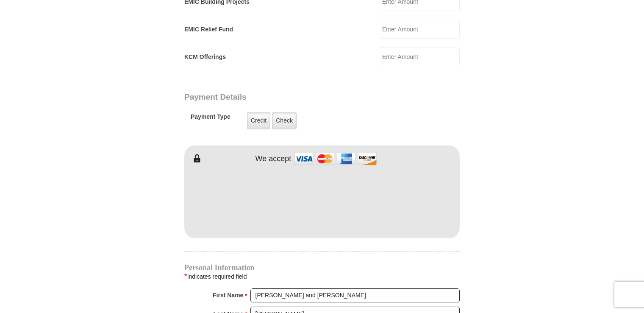 This screenshot has height=313, width=644. What do you see at coordinates (293, 97) in the screenshot?
I see `h3: Payment Details` at bounding box center [293, 97].